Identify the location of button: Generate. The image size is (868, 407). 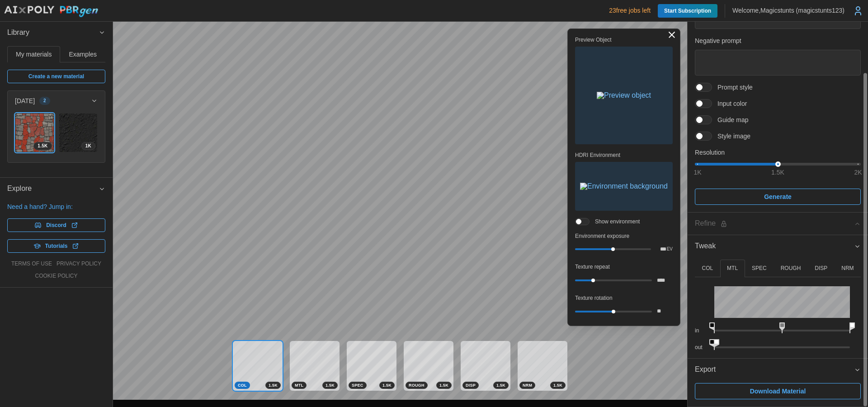
(777, 197).